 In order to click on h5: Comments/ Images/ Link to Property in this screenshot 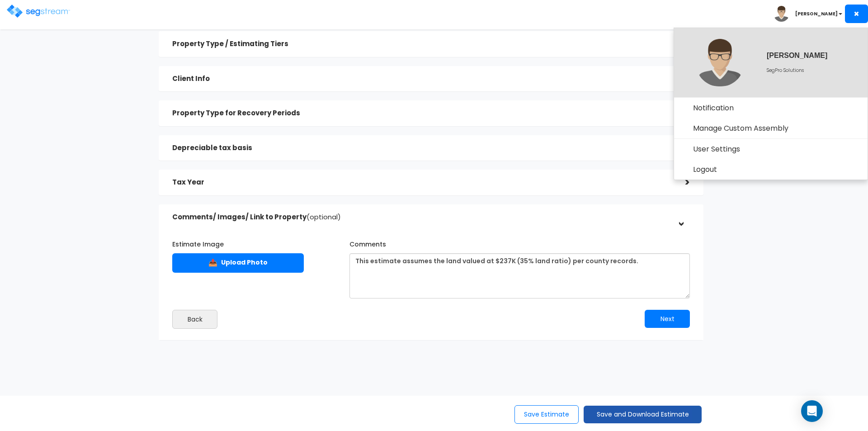, I will do `click(422, 217)`.